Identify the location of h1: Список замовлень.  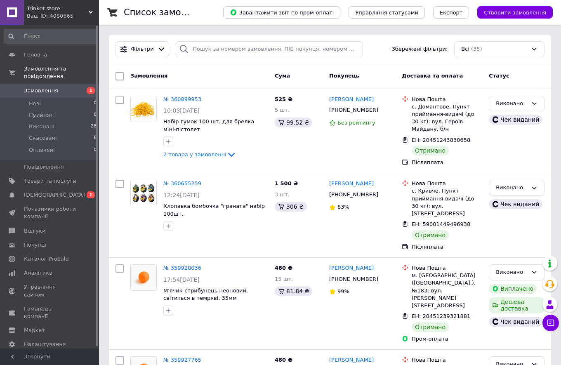
(166, 12).